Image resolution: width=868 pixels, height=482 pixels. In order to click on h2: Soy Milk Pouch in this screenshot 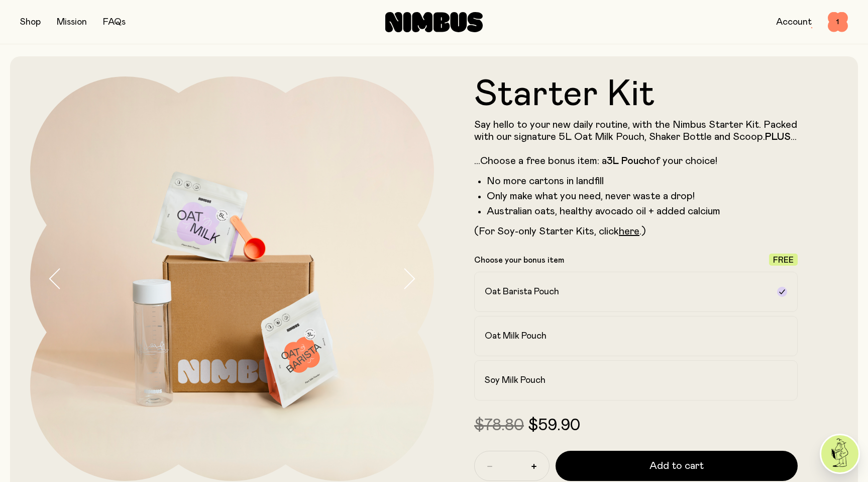, I will do `click(515, 380)`.